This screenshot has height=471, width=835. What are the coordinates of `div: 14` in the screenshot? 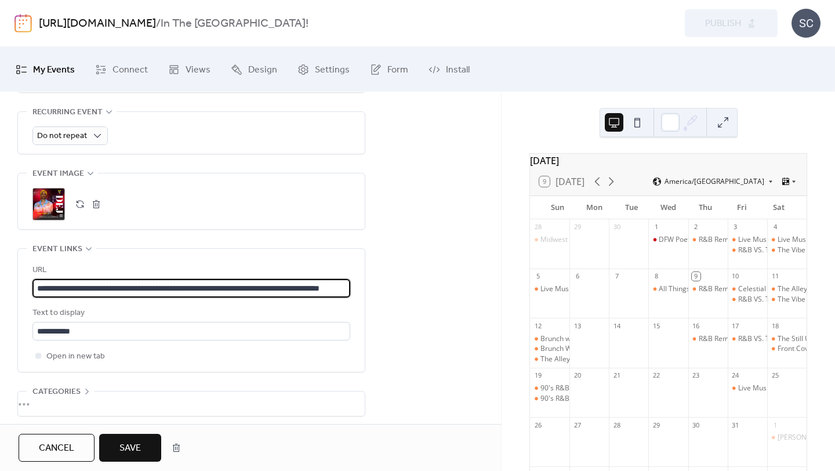 It's located at (617, 325).